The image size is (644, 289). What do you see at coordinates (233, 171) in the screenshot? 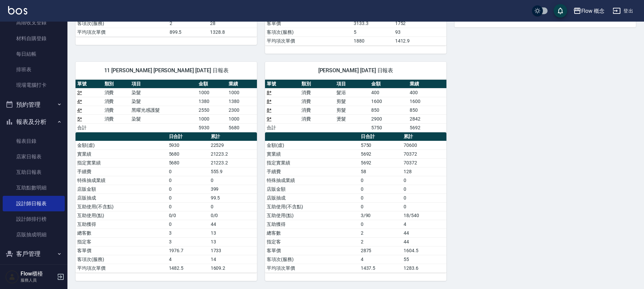
I see `td: 555.9` at bounding box center [233, 171].